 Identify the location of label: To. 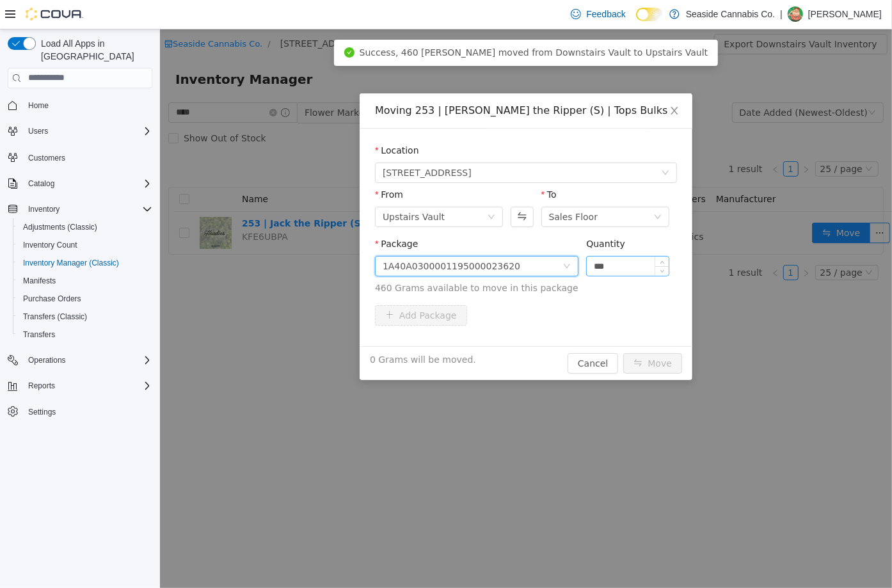
(389, 165).